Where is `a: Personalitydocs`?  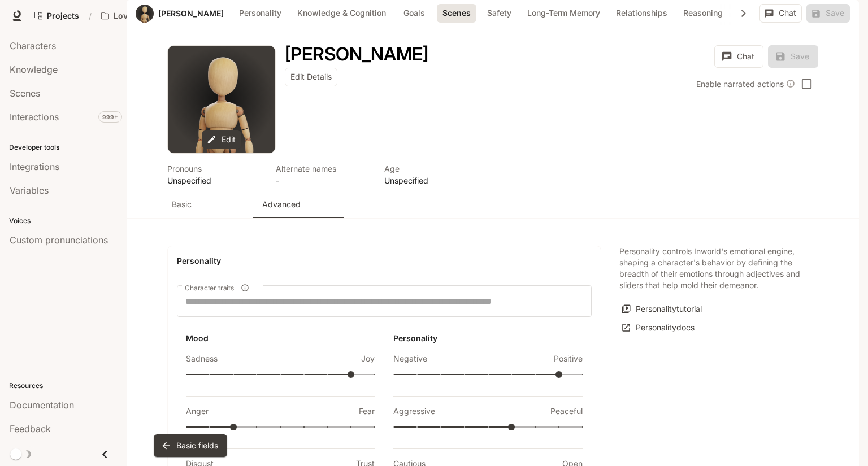 a: Personalitydocs is located at coordinates (658, 327).